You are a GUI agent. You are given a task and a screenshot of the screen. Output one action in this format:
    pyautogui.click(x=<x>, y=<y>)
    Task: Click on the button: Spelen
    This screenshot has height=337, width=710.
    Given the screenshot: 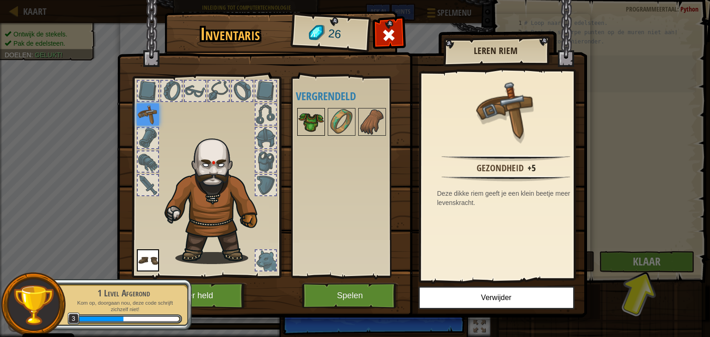 What is the action you would take?
    pyautogui.click(x=350, y=296)
    